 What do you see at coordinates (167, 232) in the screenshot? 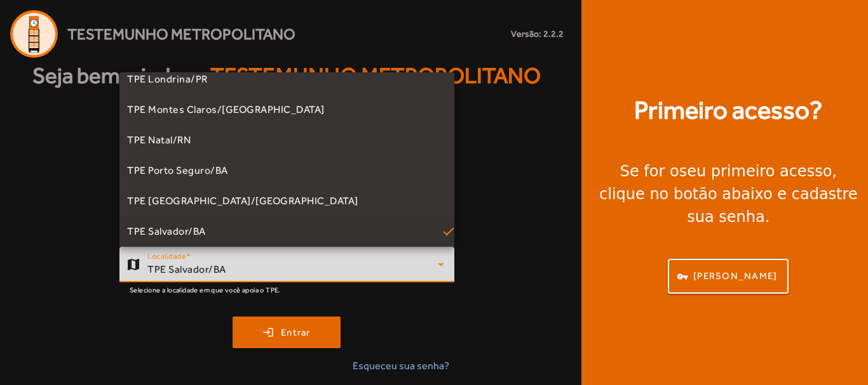
I see `span: TPE Salvador/BA` at bounding box center [167, 232].